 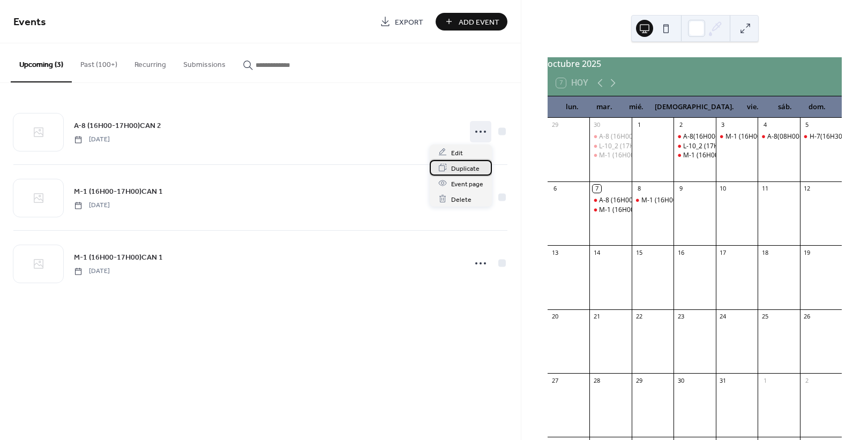 What do you see at coordinates (596, 316) in the screenshot?
I see `div: 21` at bounding box center [596, 316].